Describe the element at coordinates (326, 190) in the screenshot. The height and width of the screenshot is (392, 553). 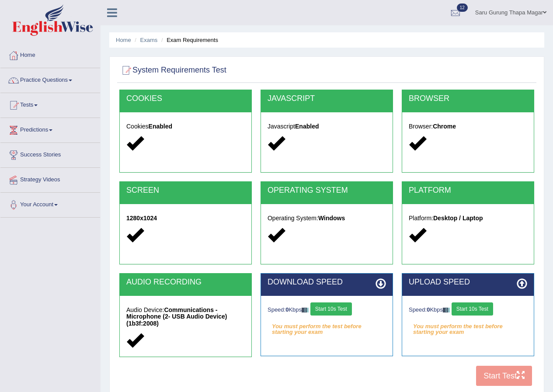
I see `h2: OPERATING SYSTEM` at that location.